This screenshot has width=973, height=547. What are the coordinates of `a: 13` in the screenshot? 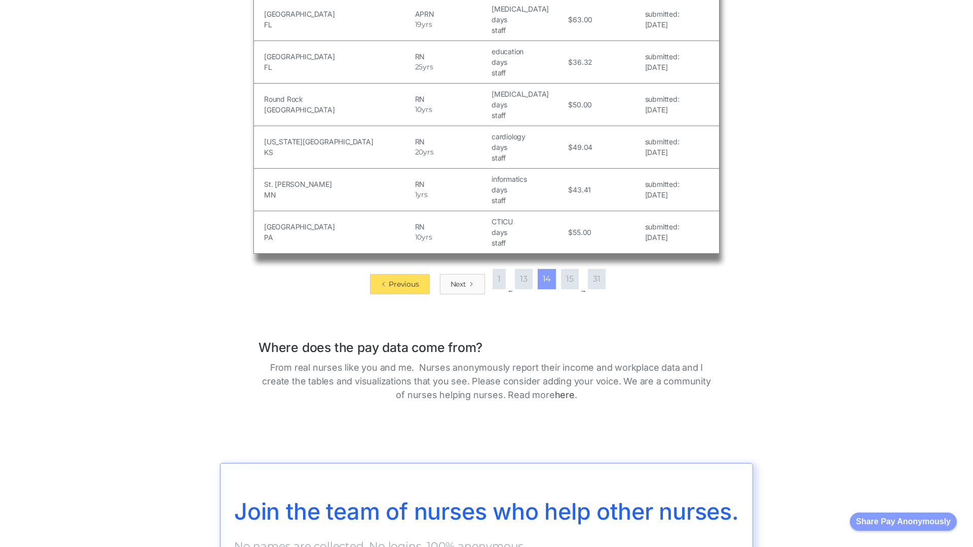 It's located at (523, 279).